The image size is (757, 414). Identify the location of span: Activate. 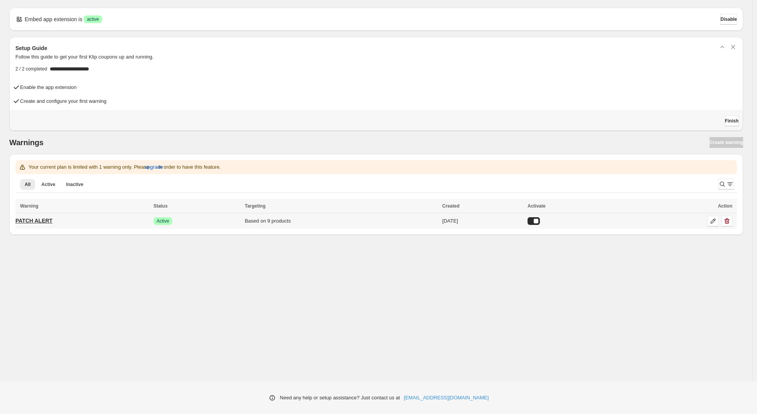
(536, 206).